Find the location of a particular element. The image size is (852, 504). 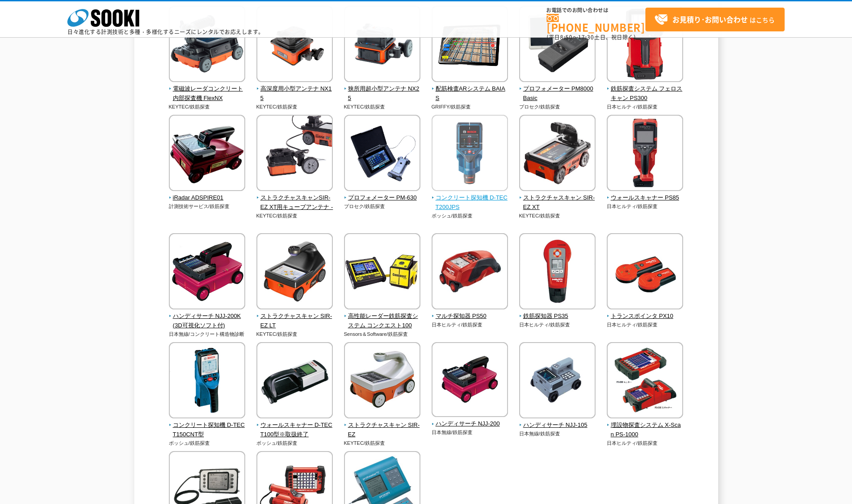

img: ウォールスキャナー D-TECT100型※取扱終了 is located at coordinates (295, 382).